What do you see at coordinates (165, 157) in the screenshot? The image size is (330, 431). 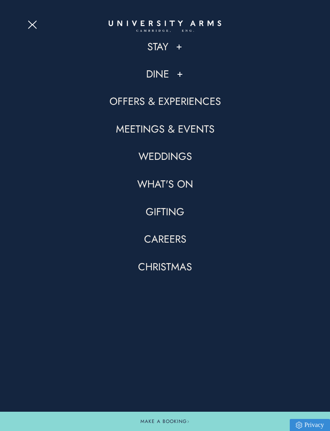 I see `a: Weddings` at bounding box center [165, 157].